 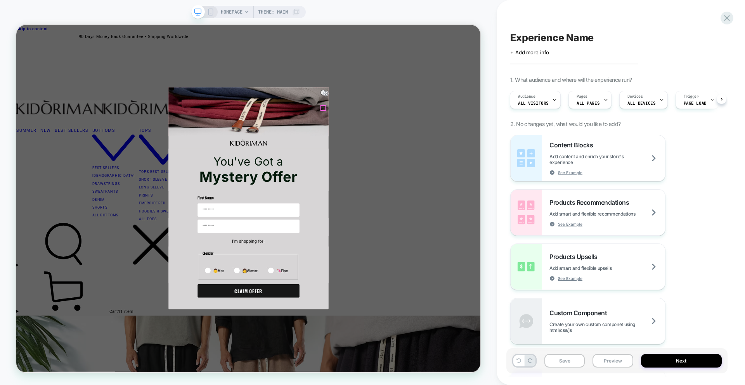 I want to click on div: 👩Women, so click(x=312, y=328).